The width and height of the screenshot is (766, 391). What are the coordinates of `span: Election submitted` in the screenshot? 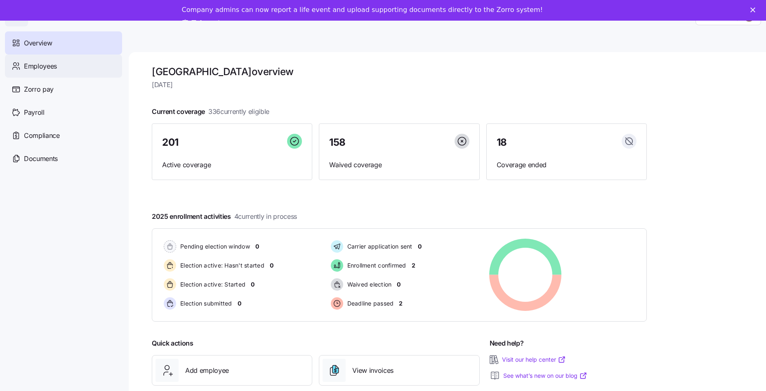 It's located at (205, 303).